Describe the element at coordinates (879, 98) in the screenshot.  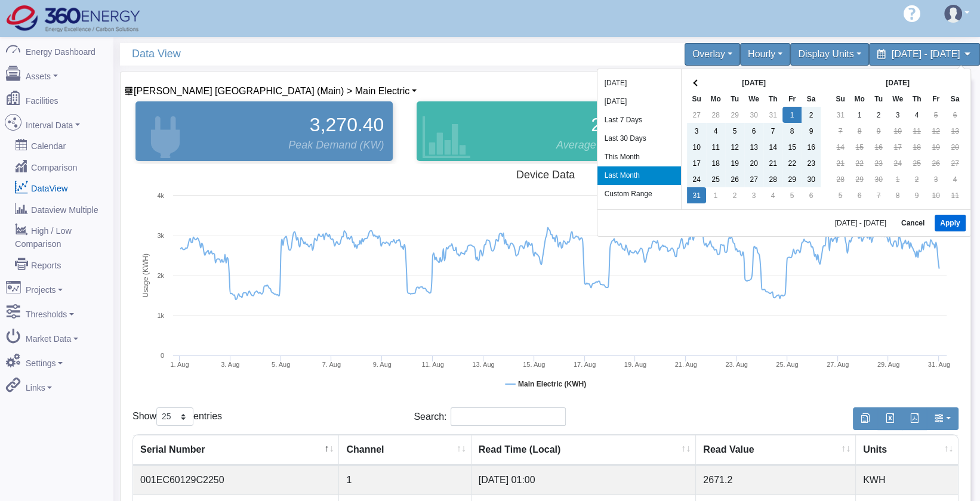
I see `th: Tu` at that location.